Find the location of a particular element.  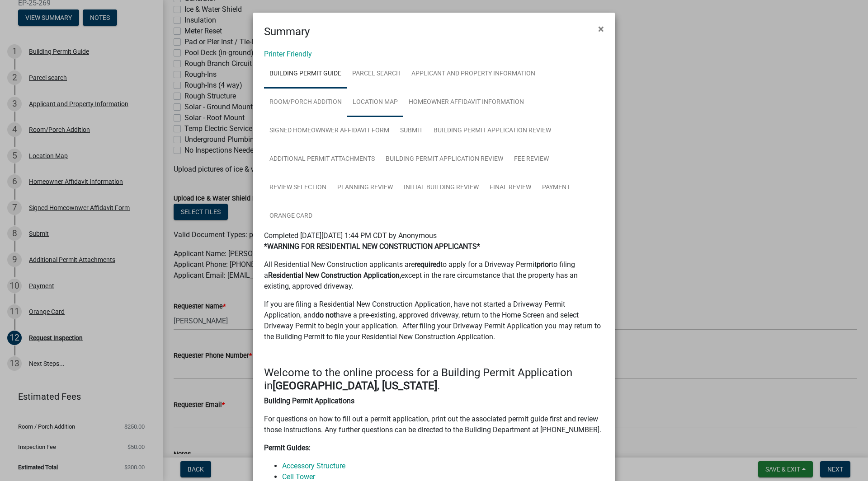

strong: *WARNING FOR RESIDENTIAL NEW CONSTRUCTION APPLICANTS* is located at coordinates (372, 246).